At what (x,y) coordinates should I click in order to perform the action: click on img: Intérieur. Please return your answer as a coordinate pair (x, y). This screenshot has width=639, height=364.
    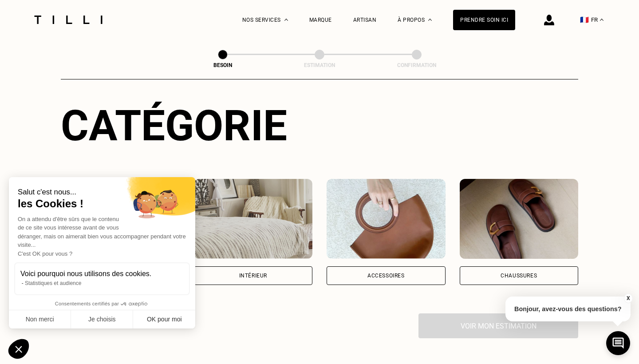
    Looking at the image, I should click on (253, 219).